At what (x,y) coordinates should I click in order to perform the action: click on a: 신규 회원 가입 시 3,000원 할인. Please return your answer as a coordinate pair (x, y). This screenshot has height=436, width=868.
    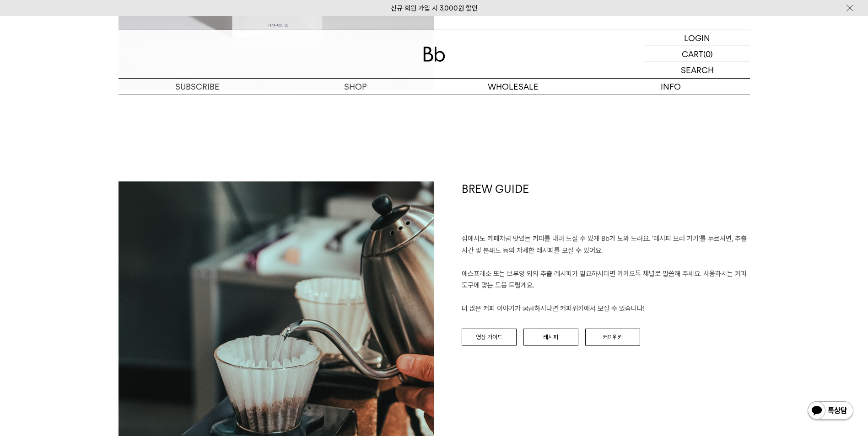
    Looking at the image, I should click on (434, 8).